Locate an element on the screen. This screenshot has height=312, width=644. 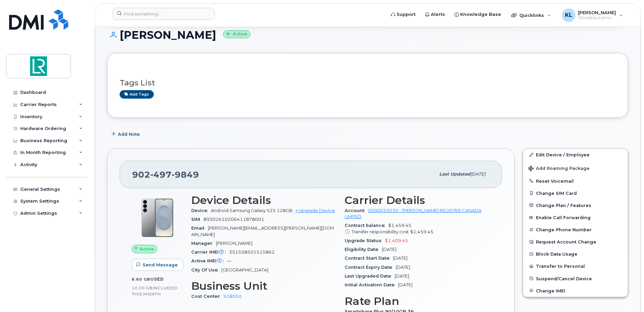
span: Contract Expiry Date is located at coordinates (370, 267).